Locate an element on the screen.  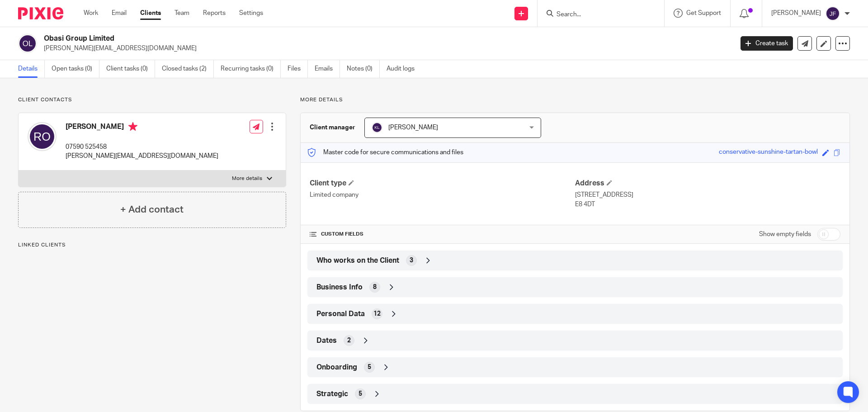
p: Master code for secure communications and files is located at coordinates (385, 153).